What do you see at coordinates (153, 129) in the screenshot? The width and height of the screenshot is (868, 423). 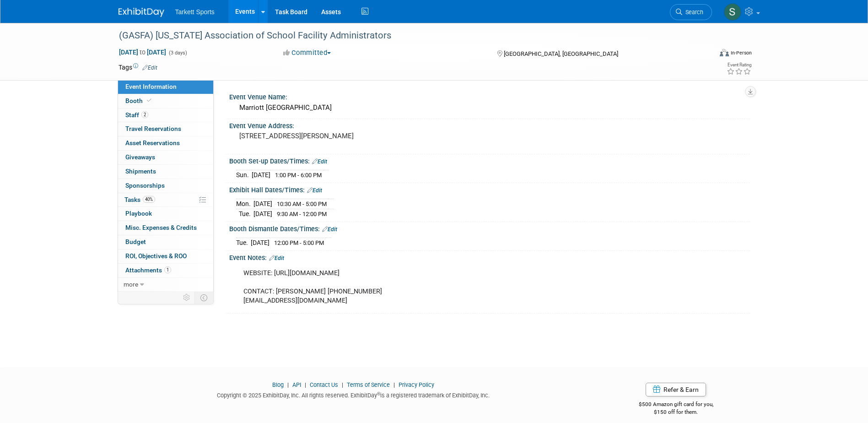 I see `span: Travel Reservations` at bounding box center [153, 129].